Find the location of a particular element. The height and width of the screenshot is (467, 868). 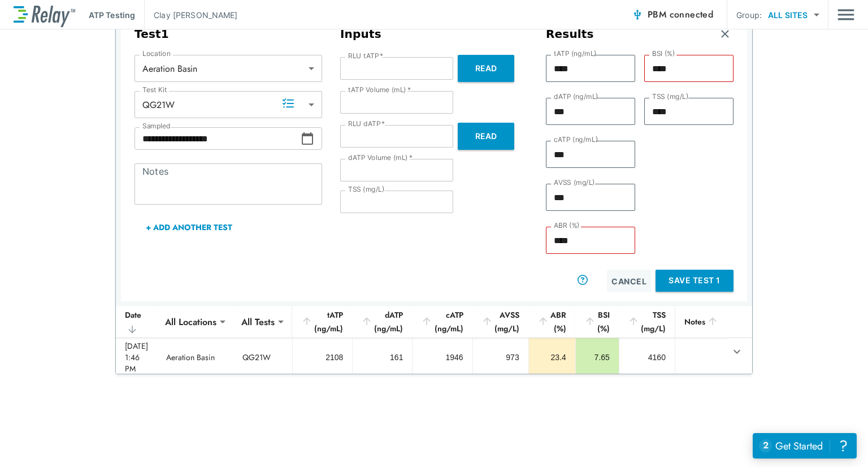

img: LuminUltra Relay is located at coordinates (44, 14).